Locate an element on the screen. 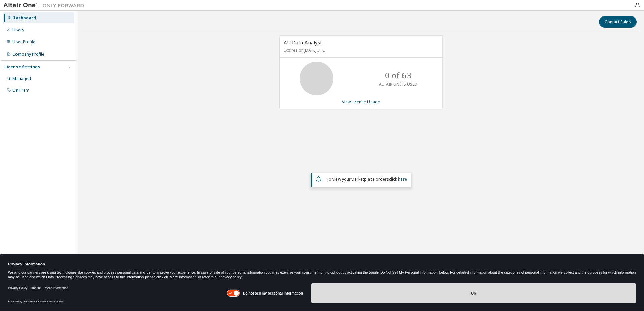 Image resolution: width=644 pixels, height=311 pixels. div: Company Profile is located at coordinates (28, 54).